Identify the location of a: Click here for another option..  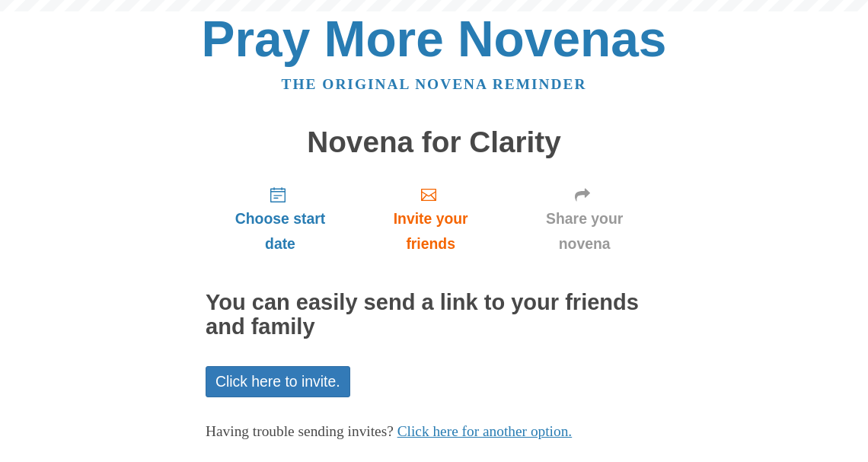
(485, 431).